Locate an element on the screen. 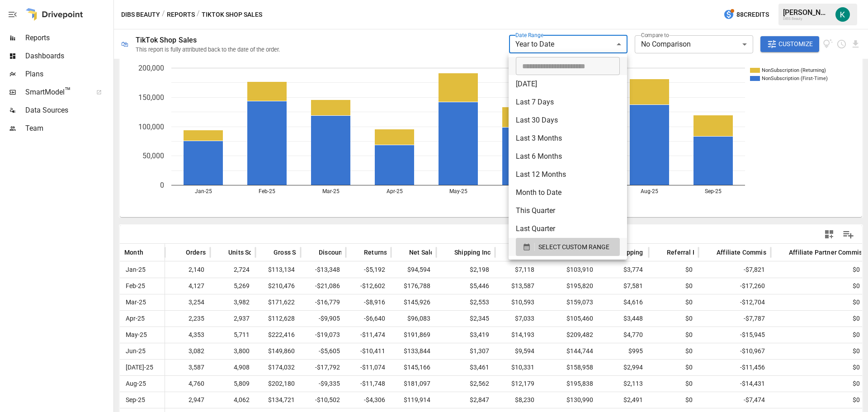  li: Last 30 Days is located at coordinates (568, 120).